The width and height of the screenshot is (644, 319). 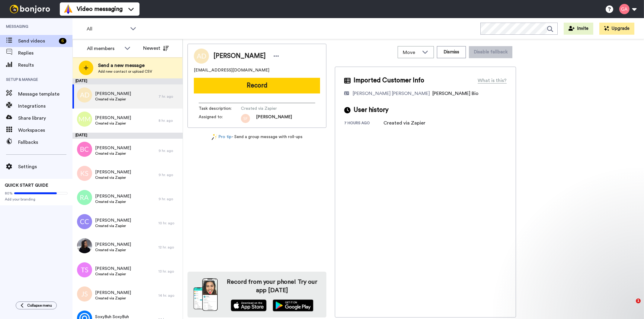 I want to click on img: magic-wand.svg, so click(x=214, y=137).